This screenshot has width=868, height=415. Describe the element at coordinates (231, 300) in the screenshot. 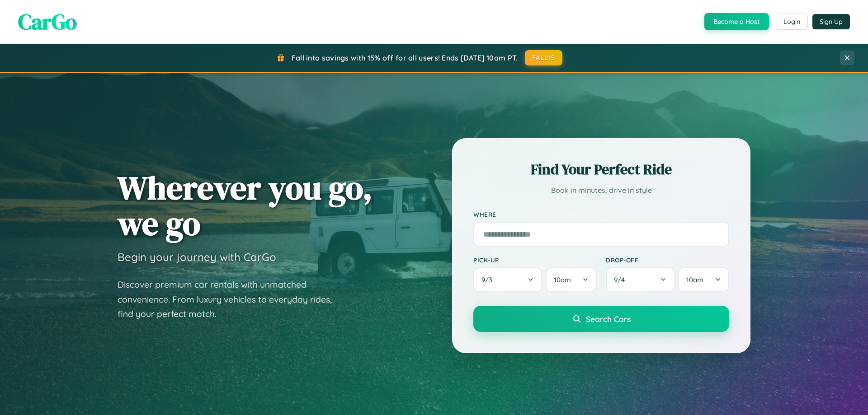

I see `p: Discover premium car rentals with unmatched convenience. From luxury vehicles to everyday rides, ...` at that location.